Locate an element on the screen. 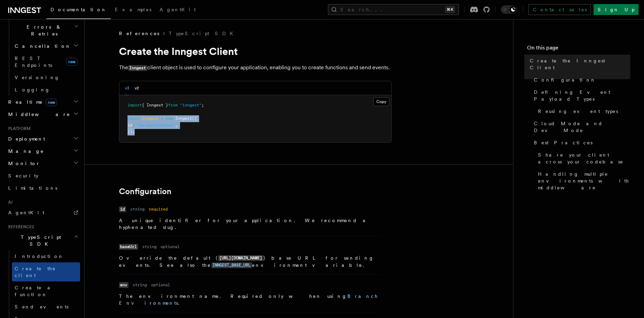 The width and height of the screenshot is (644, 318). span: Documentation is located at coordinates (78, 10).